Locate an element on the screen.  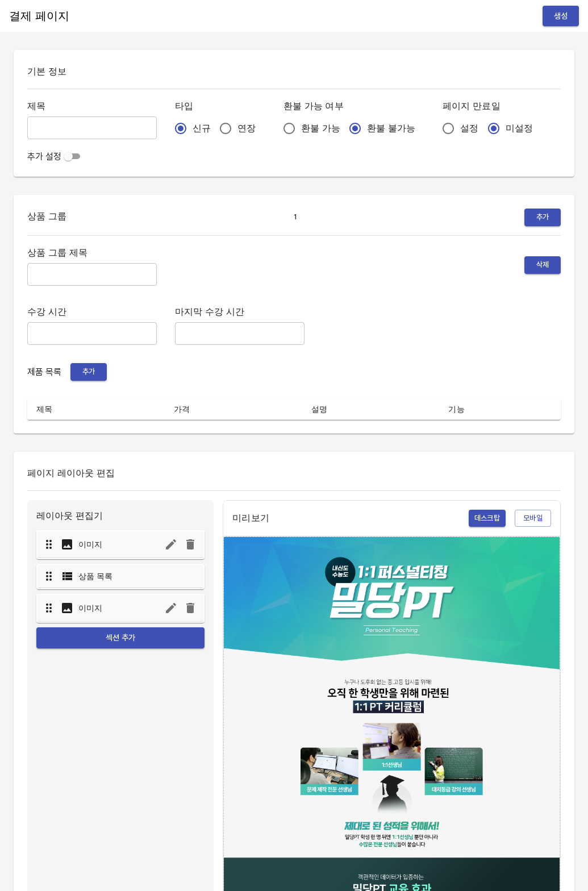
th: 설명 is located at coordinates (371, 409).